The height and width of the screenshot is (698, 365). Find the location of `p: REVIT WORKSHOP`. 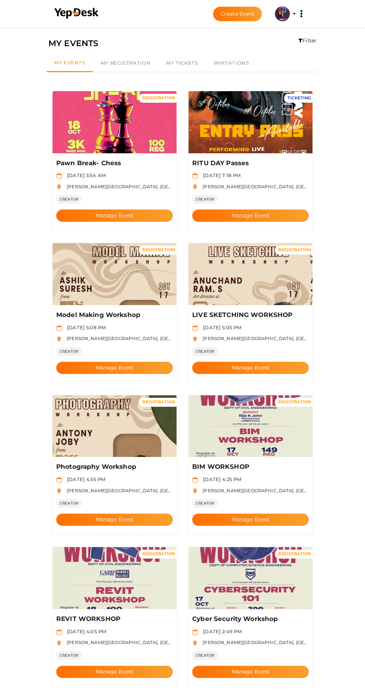

p: REVIT WORKSHOP is located at coordinates (113, 619).